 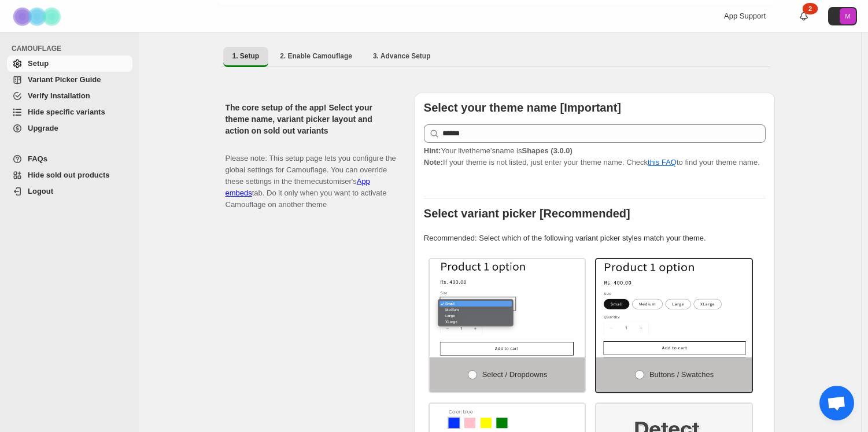 I want to click on span: 3. Advance Setup, so click(x=402, y=56).